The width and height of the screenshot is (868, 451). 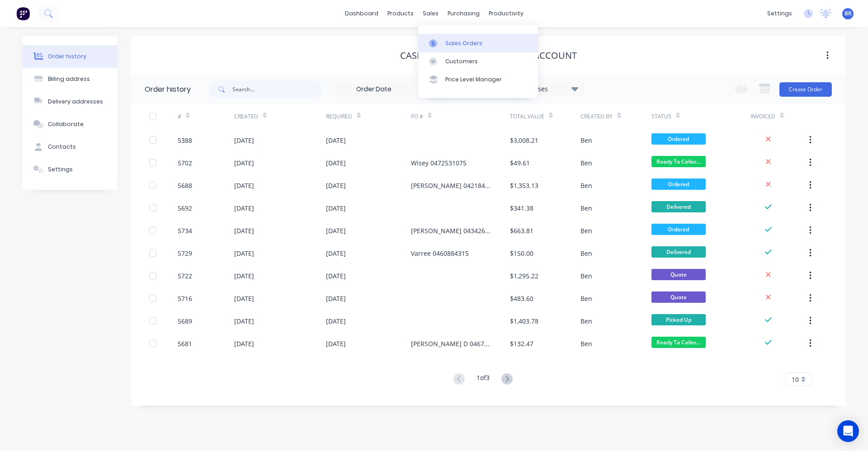 What do you see at coordinates (506, 13) in the screenshot?
I see `div: productivity` at bounding box center [506, 13].